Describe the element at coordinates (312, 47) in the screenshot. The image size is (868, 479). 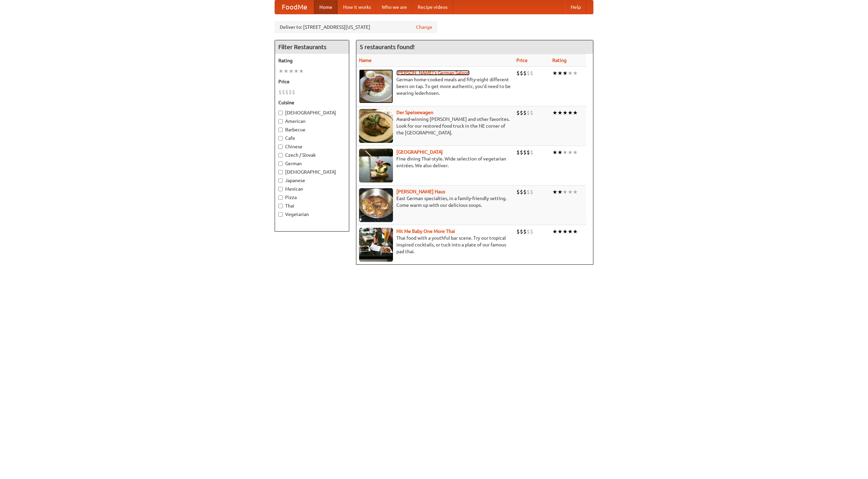
I see `h4: Filter Restaurants` at that location.